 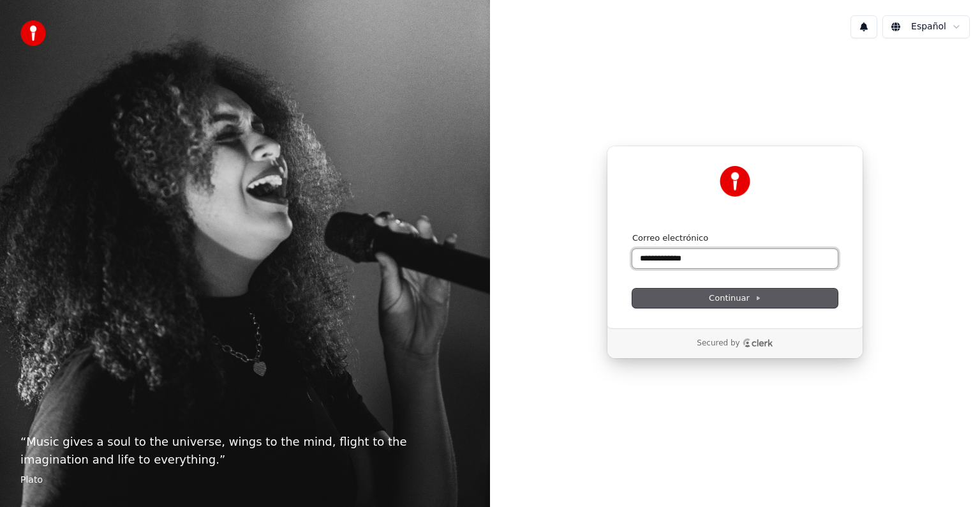 What do you see at coordinates (245, 450) in the screenshot?
I see `p: “ Music gives a soul to the universe, wings to the mind, flight to the imagination and life to ev...` at bounding box center [245, 450].